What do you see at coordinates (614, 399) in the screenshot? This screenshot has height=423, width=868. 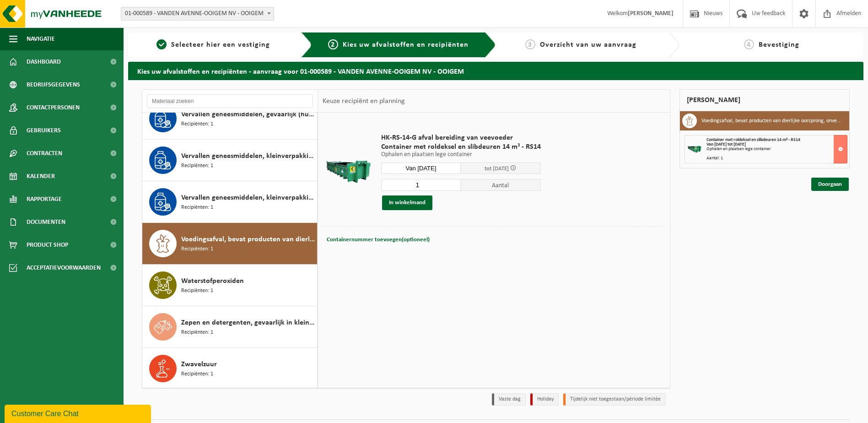 I see `li: Tijdelijk niet toegestaan/période limitée` at bounding box center [614, 399].